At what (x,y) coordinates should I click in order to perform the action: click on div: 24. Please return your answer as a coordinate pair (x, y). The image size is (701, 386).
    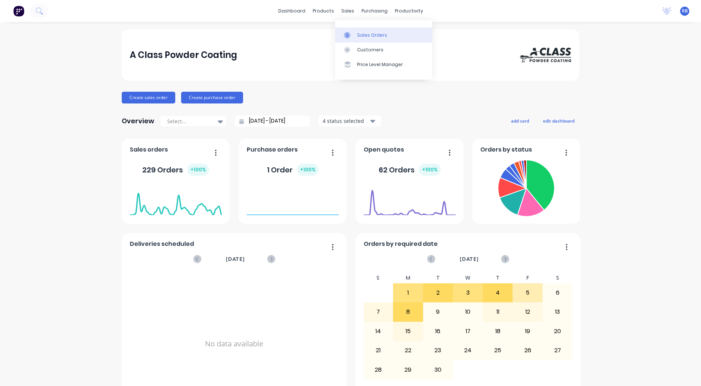
    Looking at the image, I should click on (468, 350).